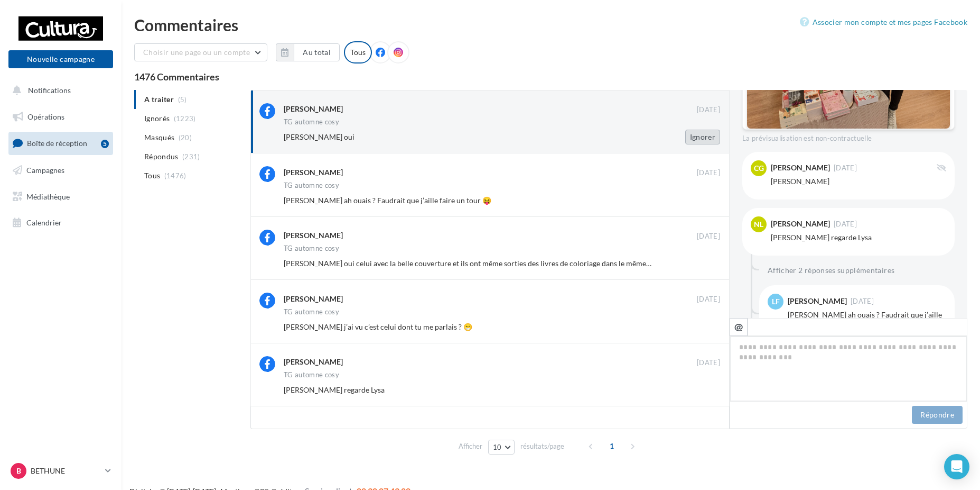 The width and height of the screenshot is (980, 490). Describe the element at coordinates (185, 119) in the screenshot. I see `span: (1223)` at that location.